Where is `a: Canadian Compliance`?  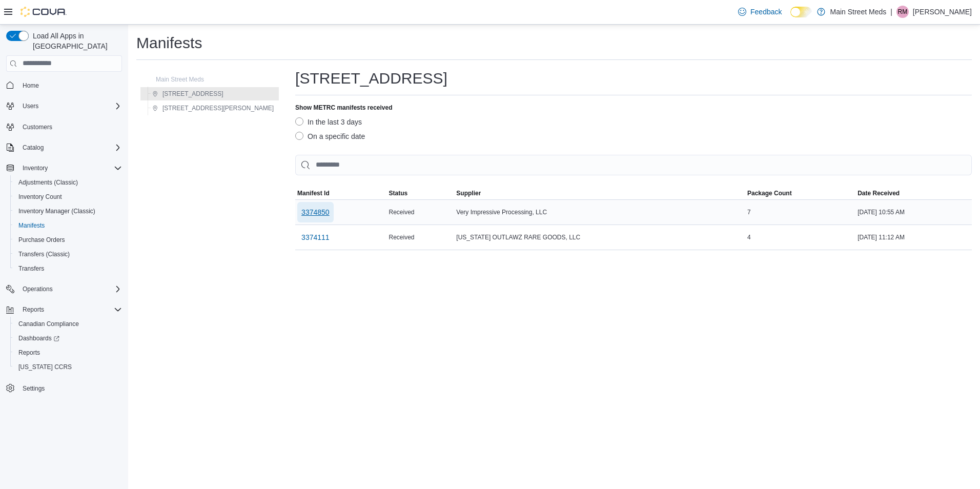 a: Canadian Compliance is located at coordinates (49, 324).